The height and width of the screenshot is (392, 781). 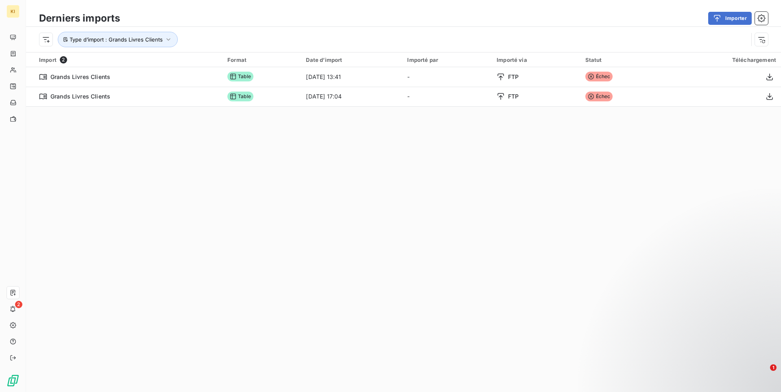 What do you see at coordinates (730, 18) in the screenshot?
I see `button: Importer` at bounding box center [730, 18].